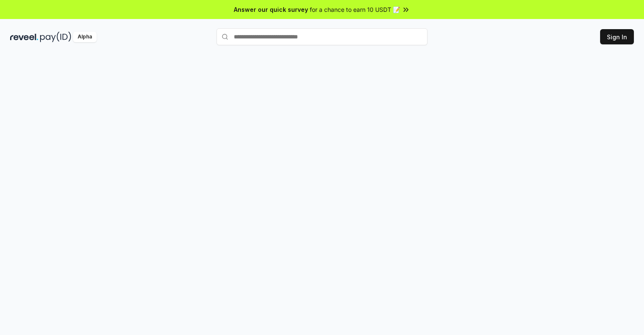  Describe the element at coordinates (355, 9) in the screenshot. I see `span: for a chance to earn 10 USDT 📝` at that location.